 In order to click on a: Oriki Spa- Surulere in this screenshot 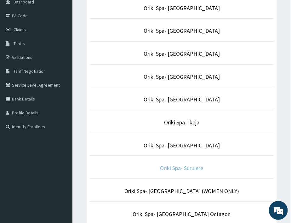, I will do `click(182, 168)`.